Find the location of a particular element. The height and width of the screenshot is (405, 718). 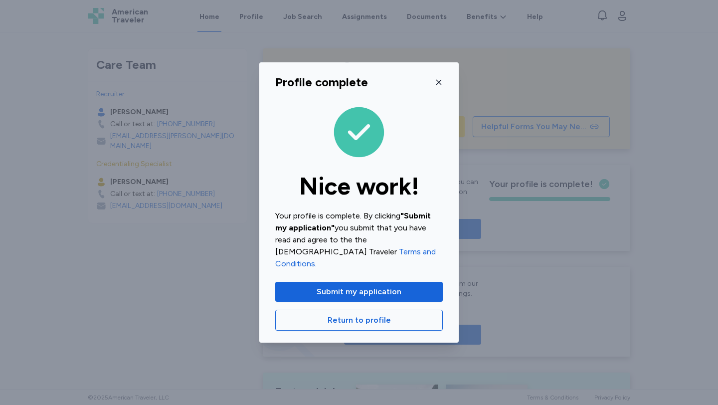

span: Submit my application is located at coordinates (359, 292).